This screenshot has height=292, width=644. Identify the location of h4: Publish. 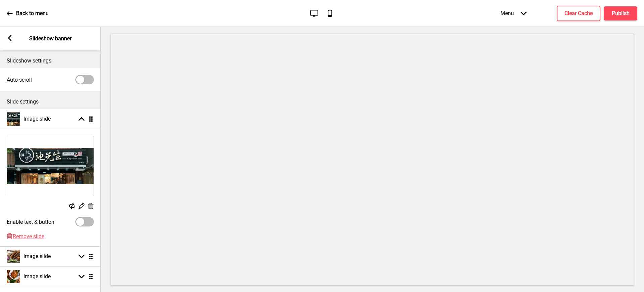
(620, 14).